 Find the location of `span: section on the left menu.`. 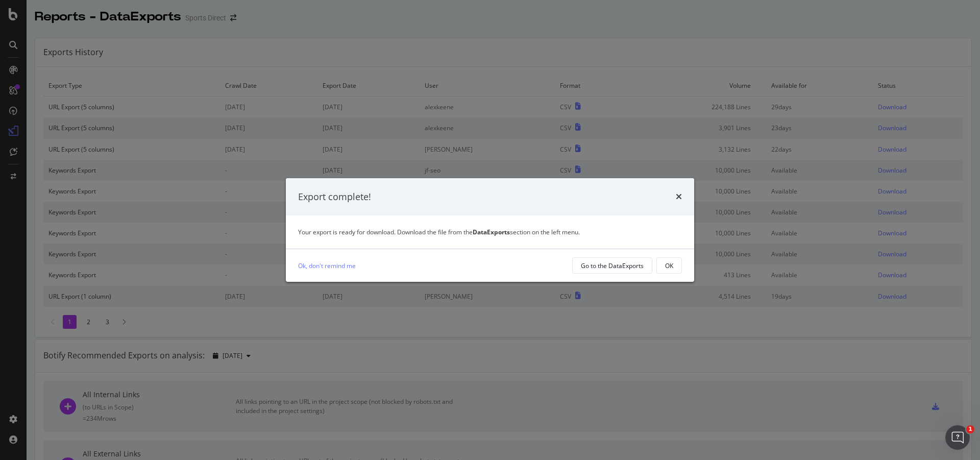

span: section on the left menu. is located at coordinates (526, 231).